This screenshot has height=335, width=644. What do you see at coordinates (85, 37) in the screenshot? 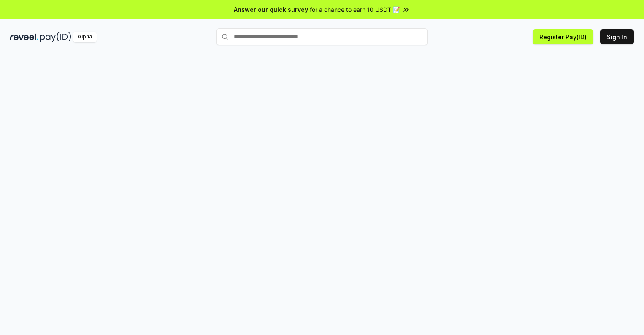
I see `div: Alpha` at bounding box center [85, 37].